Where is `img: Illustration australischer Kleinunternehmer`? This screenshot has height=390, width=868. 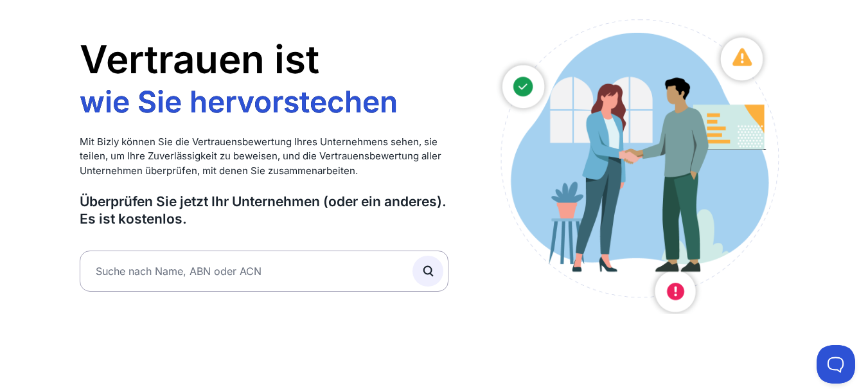
img: Illustration australischer Kleinunternehmer is located at coordinates (637, 163).